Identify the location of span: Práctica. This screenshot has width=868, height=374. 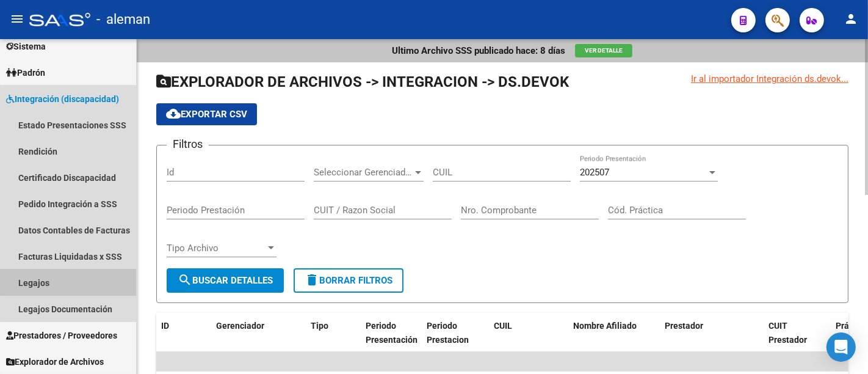
(852, 326).